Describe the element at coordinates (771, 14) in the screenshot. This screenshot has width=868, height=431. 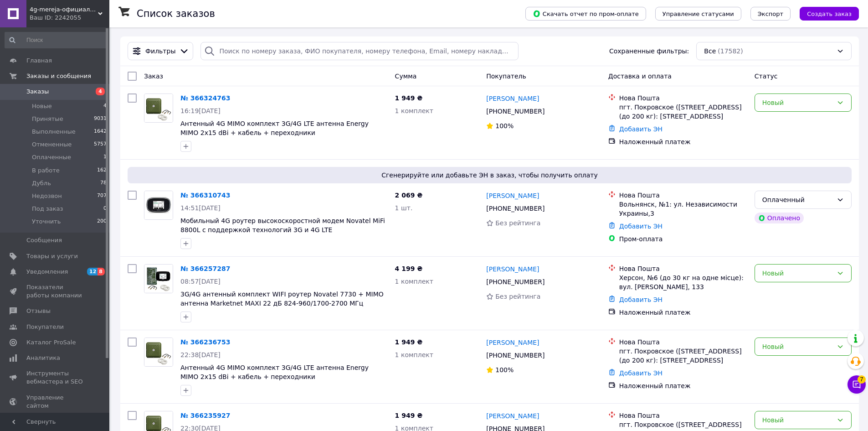
I see `button: Экспорт` at that location.